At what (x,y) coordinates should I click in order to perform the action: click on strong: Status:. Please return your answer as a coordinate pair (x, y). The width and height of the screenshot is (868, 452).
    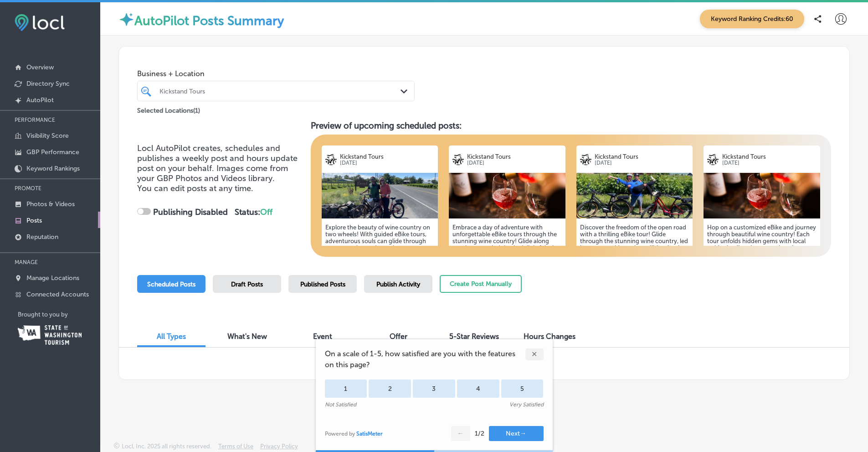
    Looking at the image, I should click on (253, 212).